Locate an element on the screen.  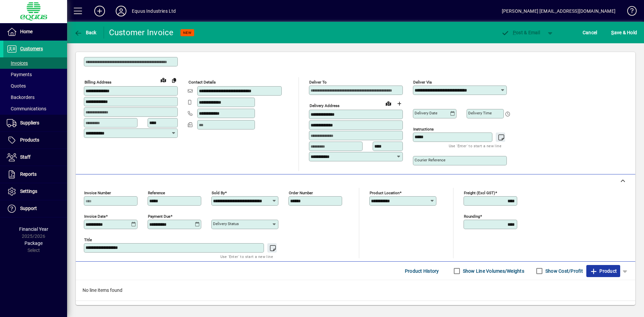
mat-label: Product location is located at coordinates (384, 193).